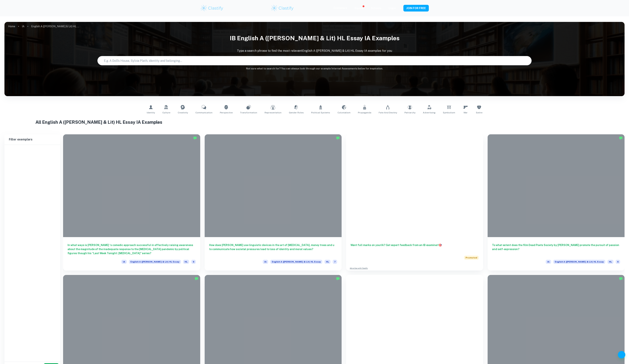 The height and width of the screenshot is (364, 629). Describe the element at coordinates (151, 112) in the screenshot. I see `span: Identity` at that location.